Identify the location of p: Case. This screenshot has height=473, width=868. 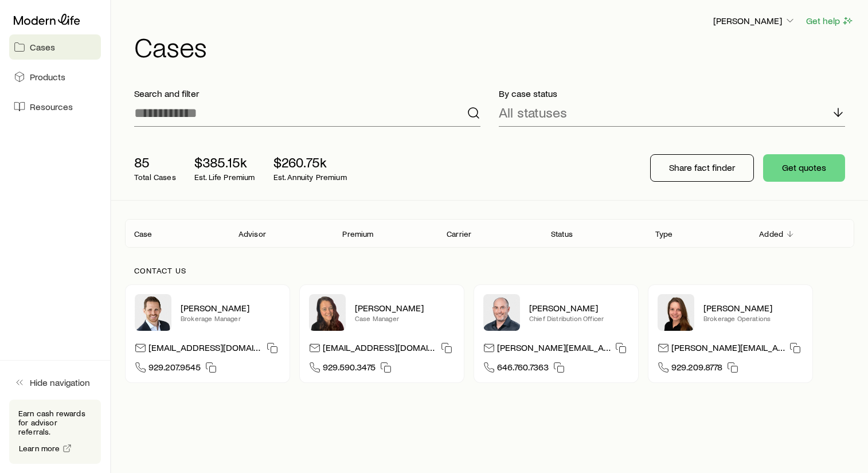
(143, 234).